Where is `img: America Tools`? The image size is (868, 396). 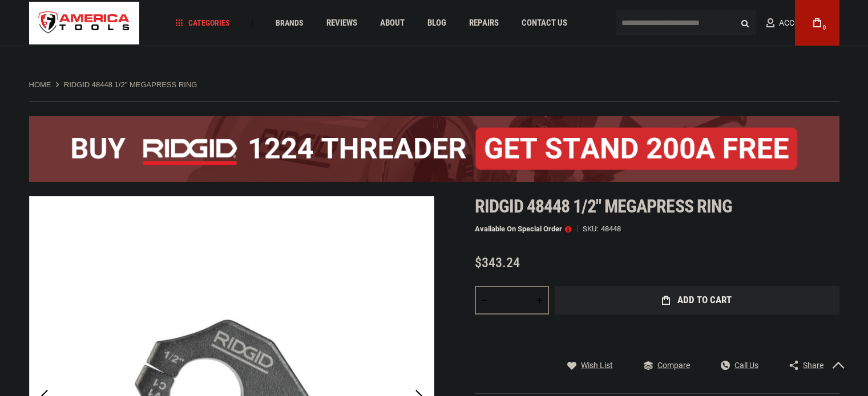 img: America Tools is located at coordinates (84, 23).